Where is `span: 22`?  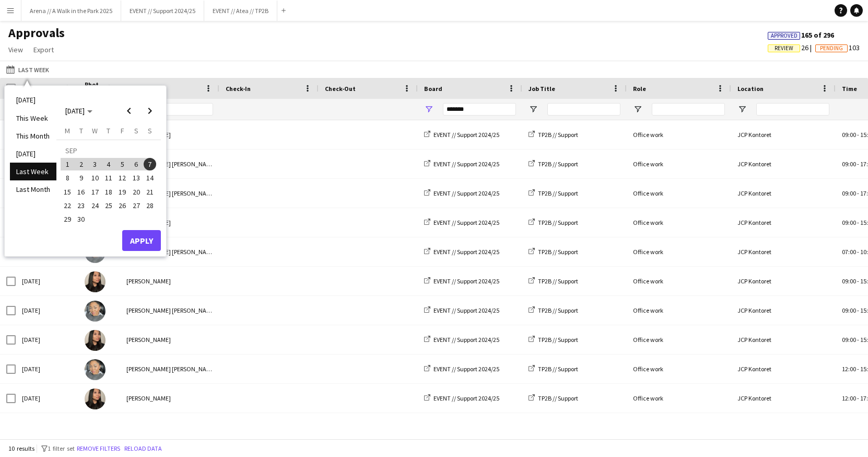
span: 22 is located at coordinates (67, 206).